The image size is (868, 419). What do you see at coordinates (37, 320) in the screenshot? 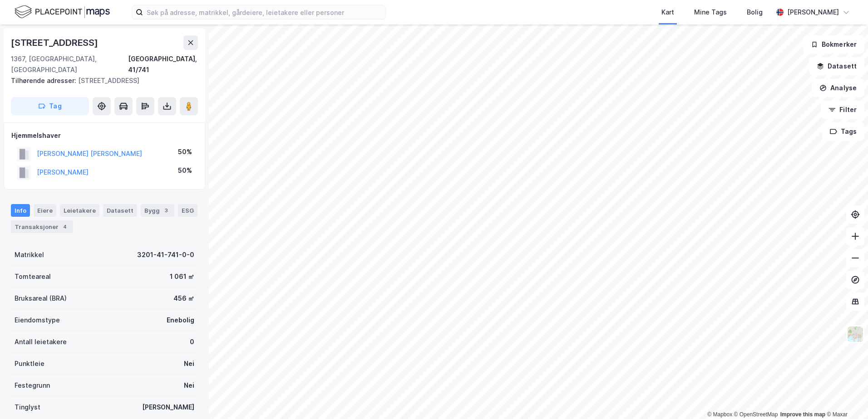
I see `div: Eiendomstype` at bounding box center [37, 320].